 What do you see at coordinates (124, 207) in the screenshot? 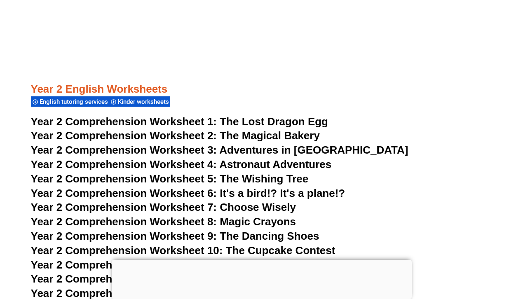
I see `span: Year 2 Comprehension Worksheet 7:` at bounding box center [124, 207].